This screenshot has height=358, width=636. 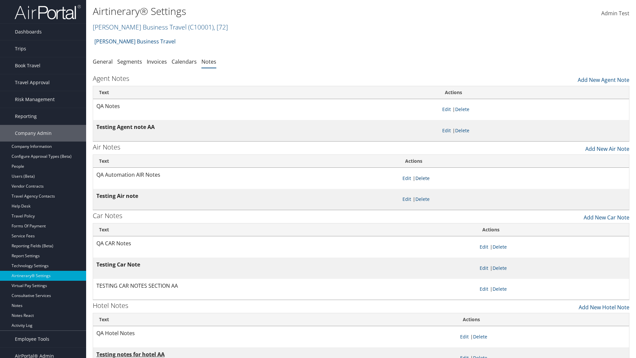 What do you see at coordinates (221, 27) in the screenshot?
I see `span: , [ 72 ]` at bounding box center [221, 27].